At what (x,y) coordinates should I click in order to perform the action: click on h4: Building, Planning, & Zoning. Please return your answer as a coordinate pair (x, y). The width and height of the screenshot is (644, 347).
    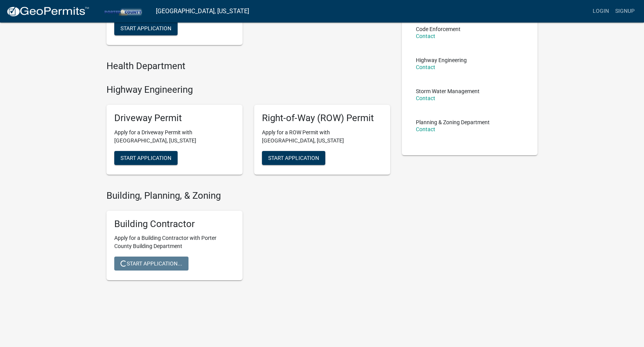
    Looking at the image, I should click on (248, 195).